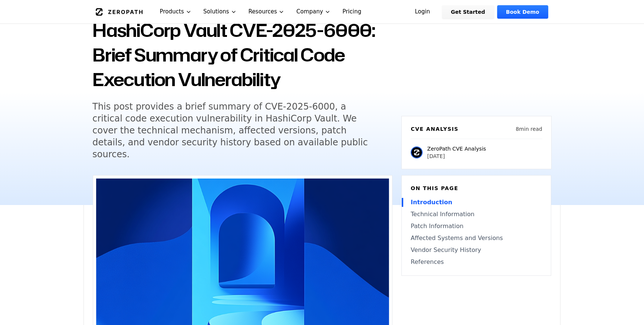  What do you see at coordinates (468, 12) in the screenshot?
I see `a: Get Started` at bounding box center [468, 12].